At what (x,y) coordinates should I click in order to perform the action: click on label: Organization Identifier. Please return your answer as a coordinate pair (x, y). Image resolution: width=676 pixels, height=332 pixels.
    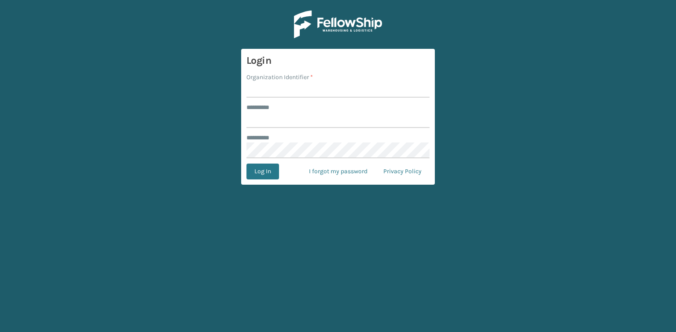
    Looking at the image, I should click on (280, 77).